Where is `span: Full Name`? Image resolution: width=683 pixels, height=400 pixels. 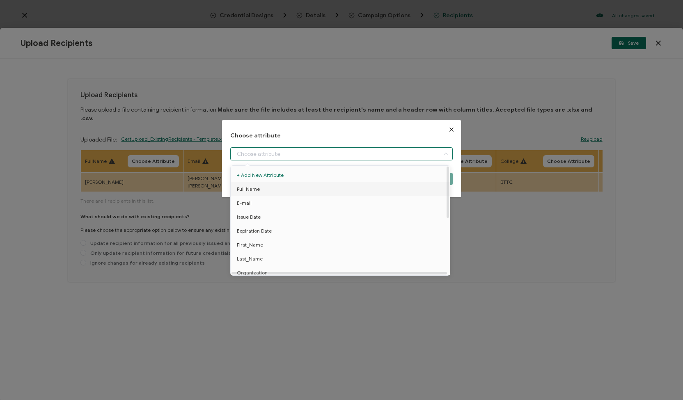 span: Full Name is located at coordinates (248, 189).